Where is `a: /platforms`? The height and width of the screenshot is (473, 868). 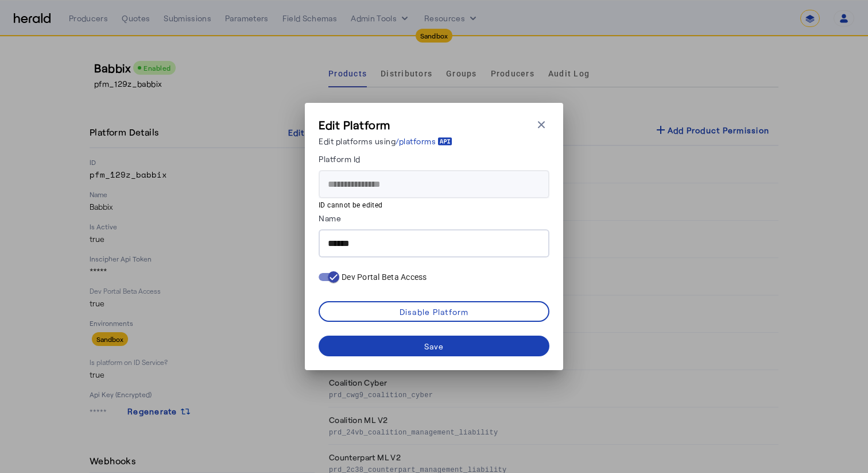 a: /platforms is located at coordinates (423, 141).